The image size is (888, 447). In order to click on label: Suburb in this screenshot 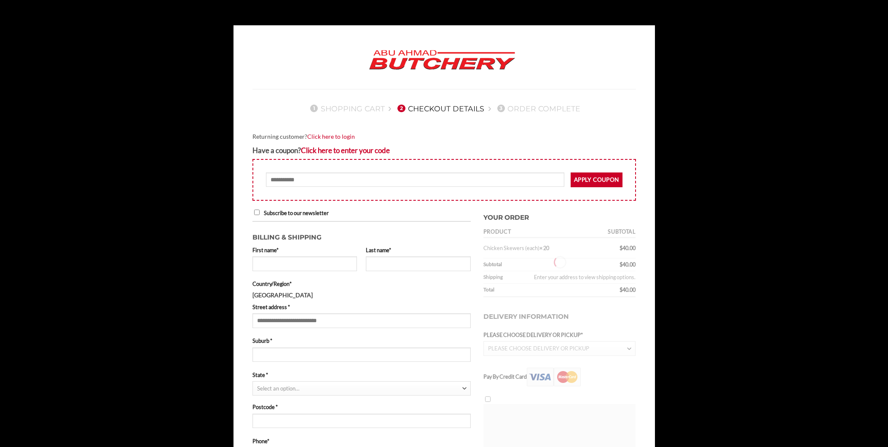, I will do `click(362, 341)`.